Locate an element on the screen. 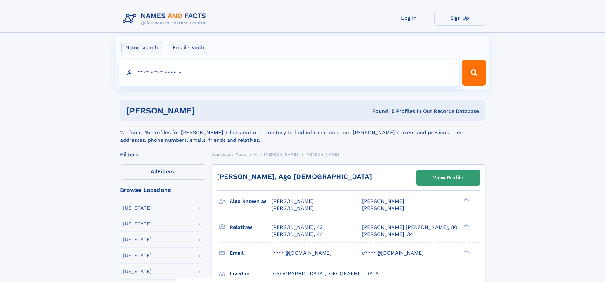 Image resolution: width=605 pixels, height=282 pixels. input: search input is located at coordinates (289, 73).